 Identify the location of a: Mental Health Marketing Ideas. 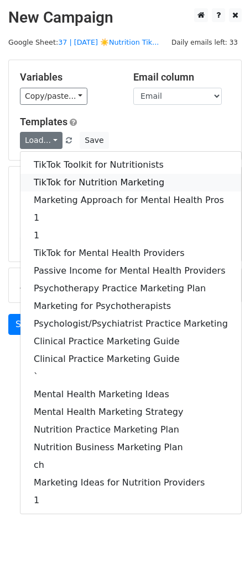
(130, 395).